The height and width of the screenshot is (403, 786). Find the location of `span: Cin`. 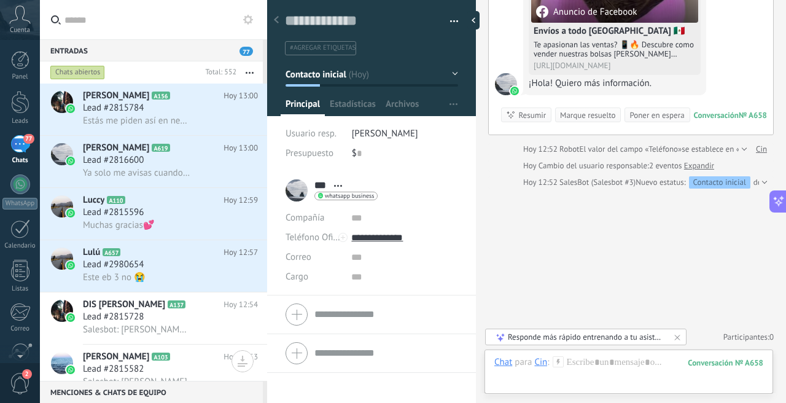

span: Cin is located at coordinates (506, 84).